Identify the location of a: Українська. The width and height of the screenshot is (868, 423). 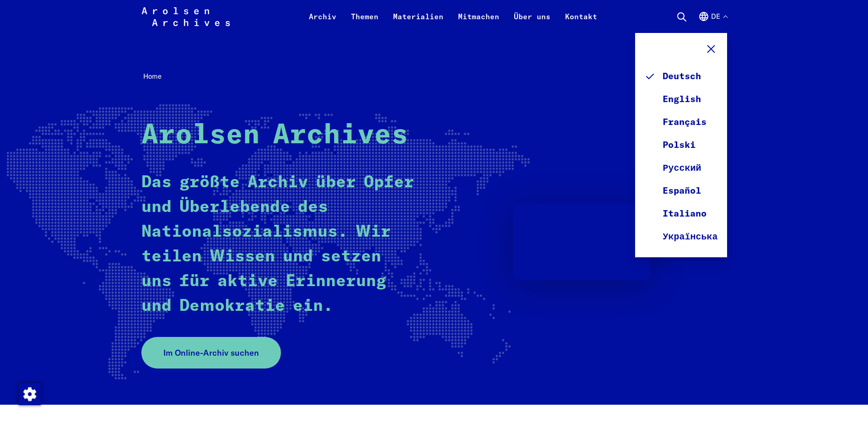
(681, 236).